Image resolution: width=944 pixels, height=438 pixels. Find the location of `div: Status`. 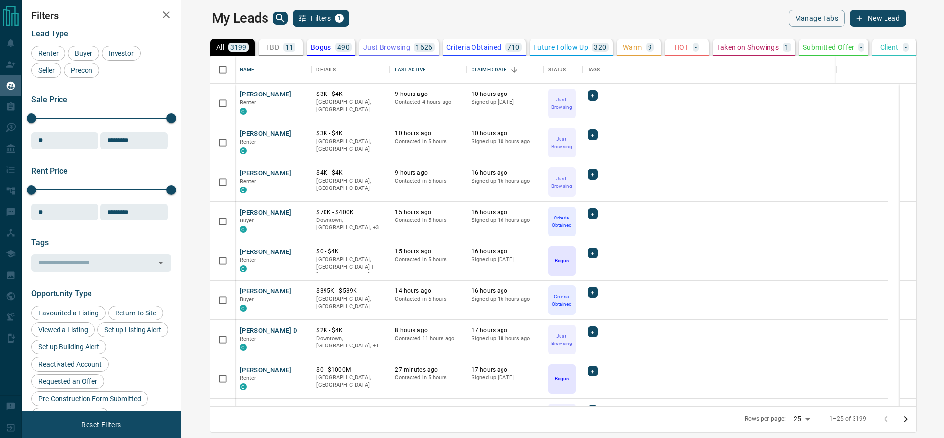

div: Status is located at coordinates (563, 70).